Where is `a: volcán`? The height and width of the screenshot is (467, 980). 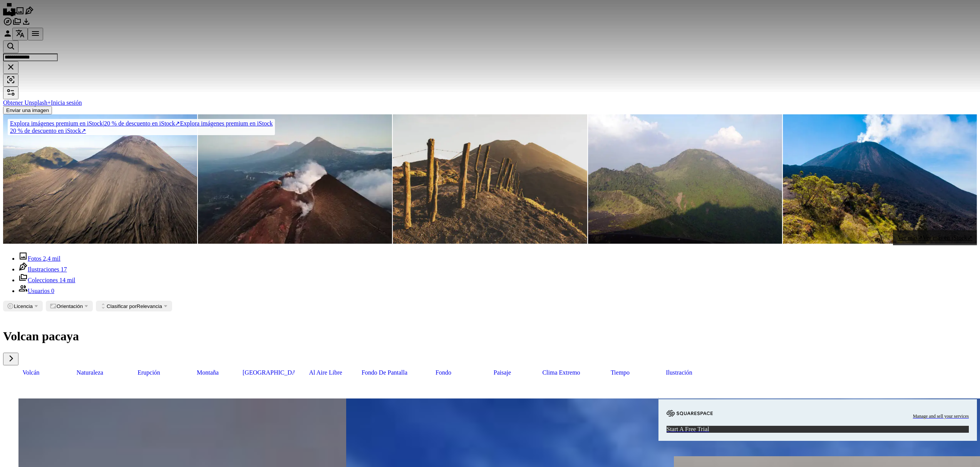 a: volcán is located at coordinates (31, 373).